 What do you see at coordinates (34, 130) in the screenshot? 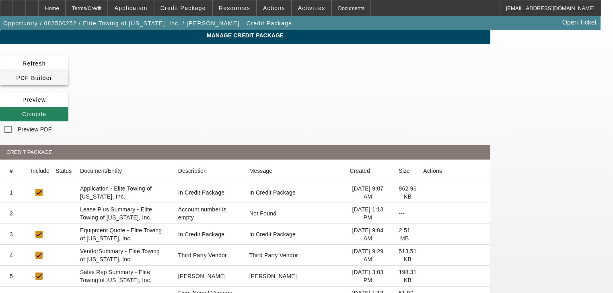
I see `label: Preview PDF` at bounding box center [34, 130].